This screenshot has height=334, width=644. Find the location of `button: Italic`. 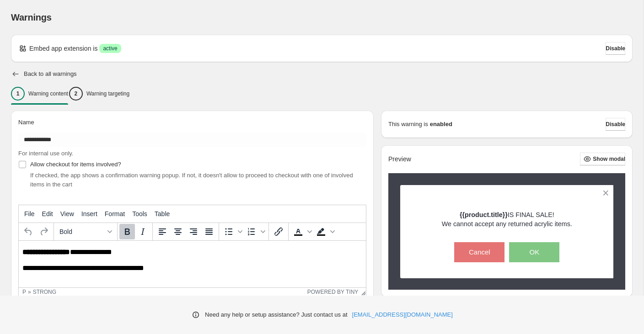

button: Italic is located at coordinates (143, 232).